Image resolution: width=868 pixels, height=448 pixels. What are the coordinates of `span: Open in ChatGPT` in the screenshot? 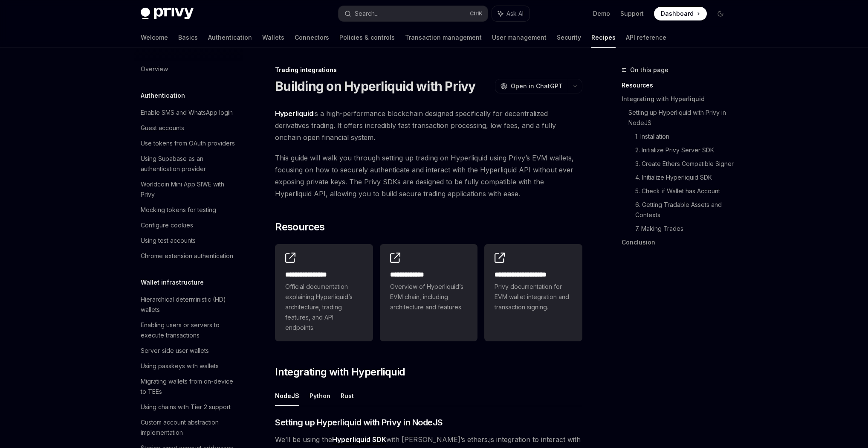 It's located at (537, 86).